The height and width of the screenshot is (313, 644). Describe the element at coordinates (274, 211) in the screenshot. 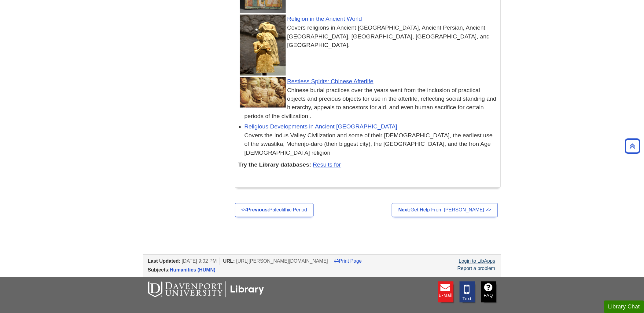

I see `a: <<Previous:Paleolithic Period` at that location.